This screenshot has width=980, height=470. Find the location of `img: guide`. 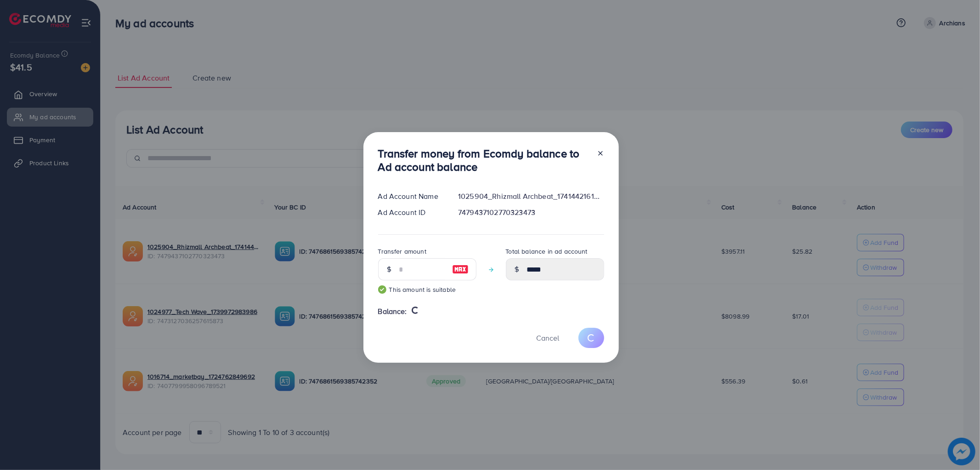

img: guide is located at coordinates (382, 290).